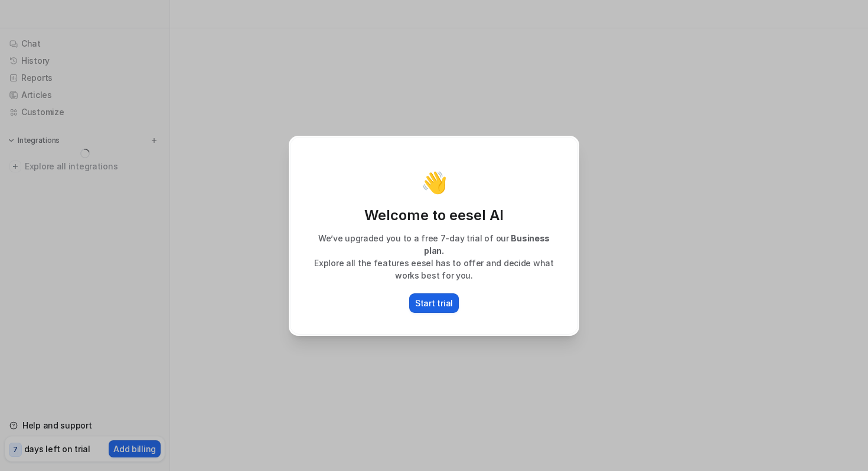  I want to click on p: We’ve upgraded you to a free 7-day trial of our, so click(434, 244).